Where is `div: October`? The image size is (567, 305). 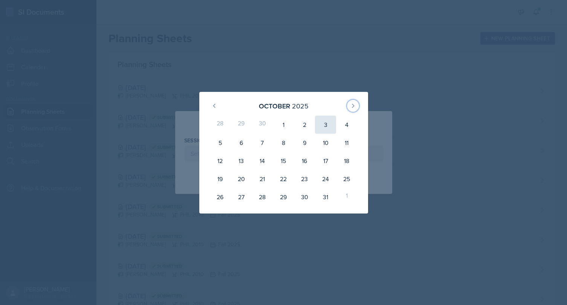 div: October is located at coordinates (274, 106).